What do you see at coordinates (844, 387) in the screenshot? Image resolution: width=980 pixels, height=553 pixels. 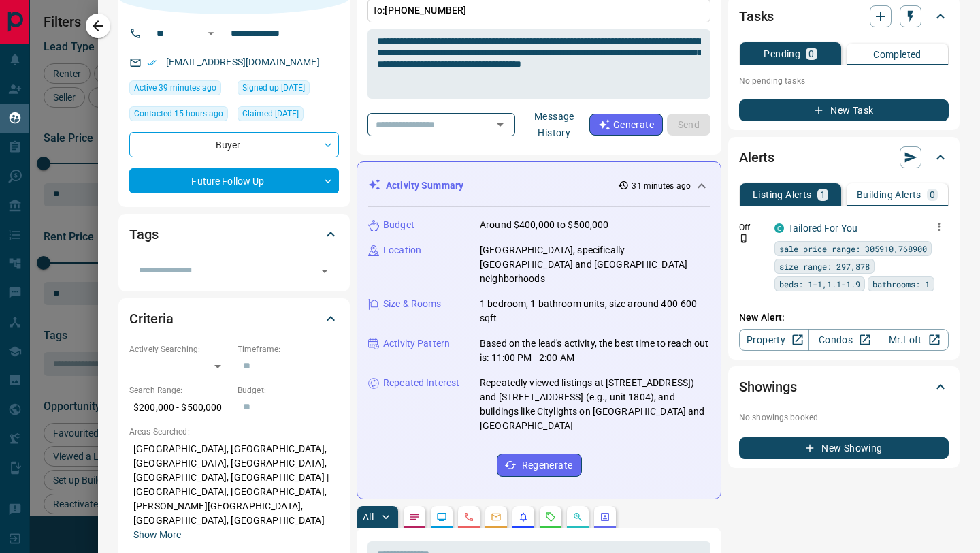 I see `div: Showings` at bounding box center [844, 387].